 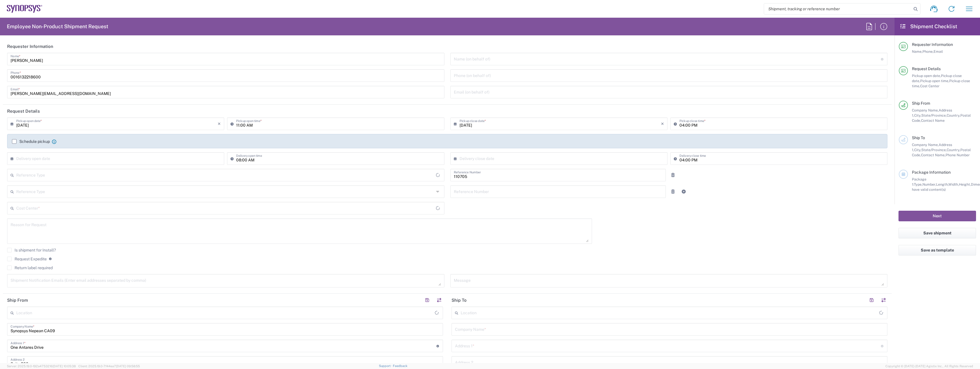 I want to click on span: Contact Name, so click(x=933, y=120).